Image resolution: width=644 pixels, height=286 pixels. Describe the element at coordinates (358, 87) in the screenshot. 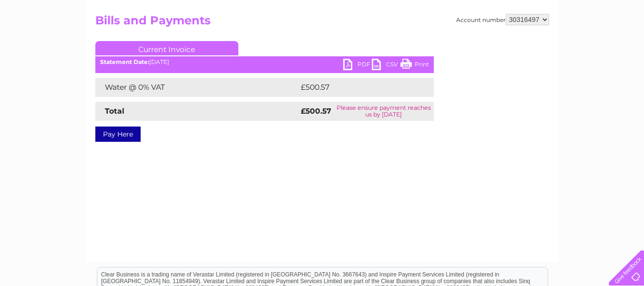

I see `td: £500.57` at that location.